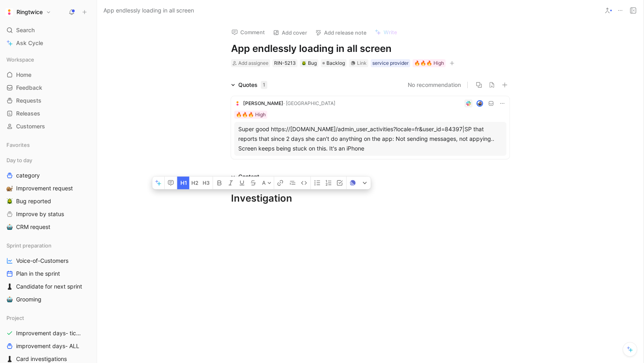 The height and width of the screenshot is (363, 644). I want to click on span: App endlessly loading in all screen, so click(148, 11).